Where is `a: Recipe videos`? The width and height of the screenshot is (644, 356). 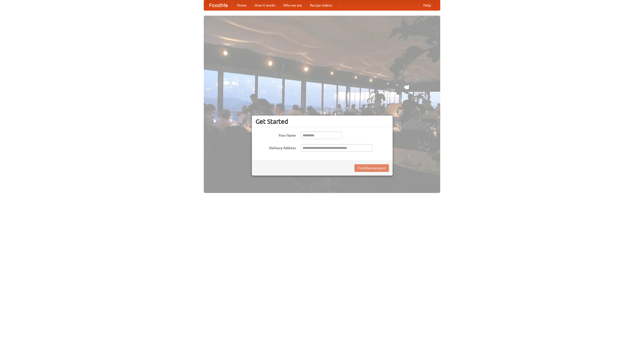 a: Recipe videos is located at coordinates (321, 5).